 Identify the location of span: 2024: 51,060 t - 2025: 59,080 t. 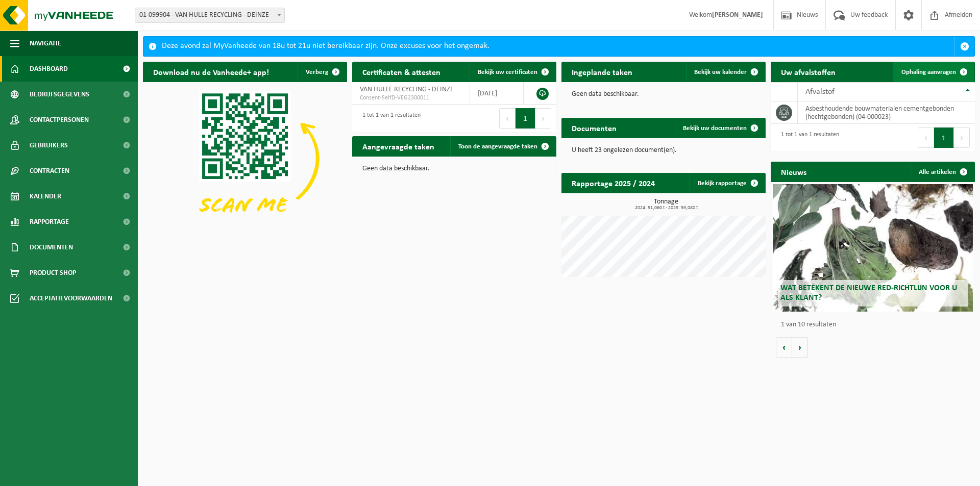
(666, 208).